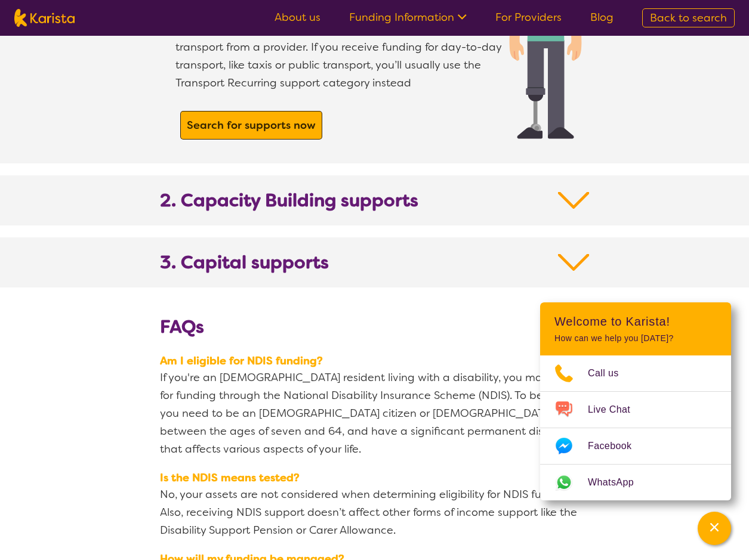 This screenshot has height=560, width=749. What do you see at coordinates (688, 18) in the screenshot?
I see `span: Back to search` at bounding box center [688, 18].